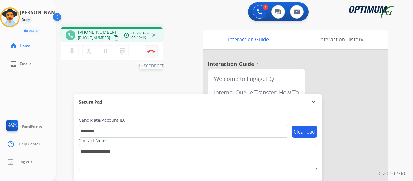 The height and width of the screenshot is (181, 413). I want to click on mat-icon: merge_type, so click(89, 51).